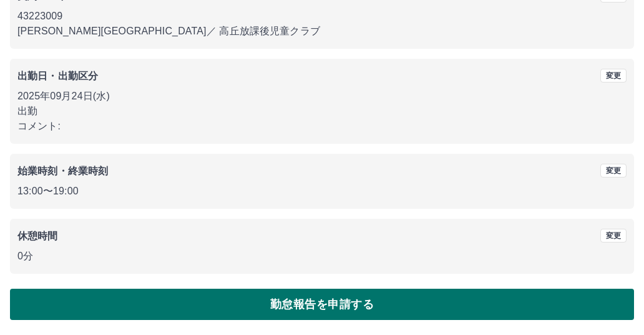  What do you see at coordinates (58, 75) in the screenshot?
I see `b: 出勤日・出勤区分` at bounding box center [58, 75].